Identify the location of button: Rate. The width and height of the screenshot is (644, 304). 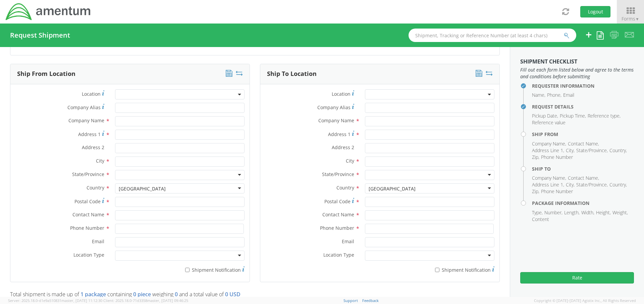
(577, 278).